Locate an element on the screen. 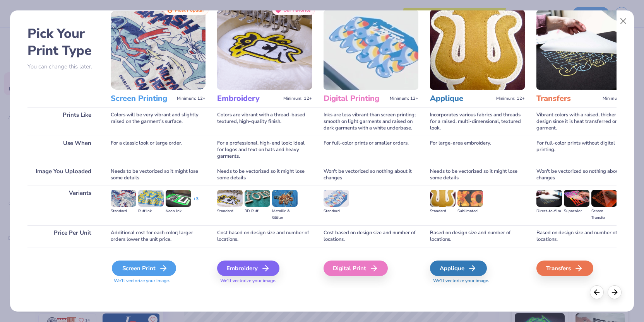  div: Use When is located at coordinates (63, 150).